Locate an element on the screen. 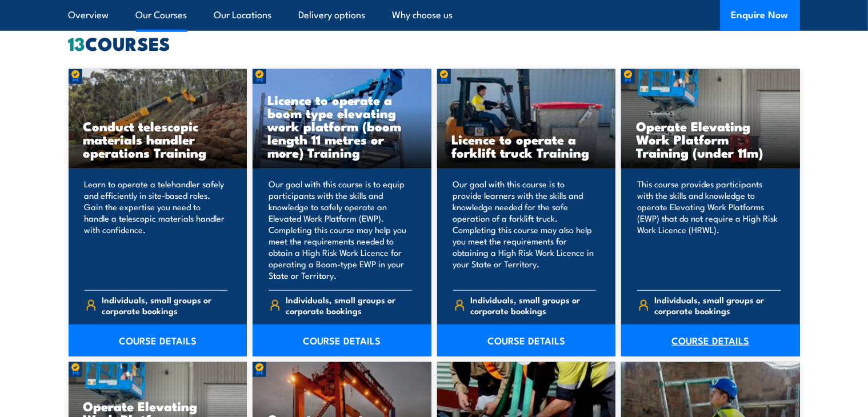  p: Our goal with this course is to equip participants with the skills and knowledge to safely operat... is located at coordinates (340, 230).